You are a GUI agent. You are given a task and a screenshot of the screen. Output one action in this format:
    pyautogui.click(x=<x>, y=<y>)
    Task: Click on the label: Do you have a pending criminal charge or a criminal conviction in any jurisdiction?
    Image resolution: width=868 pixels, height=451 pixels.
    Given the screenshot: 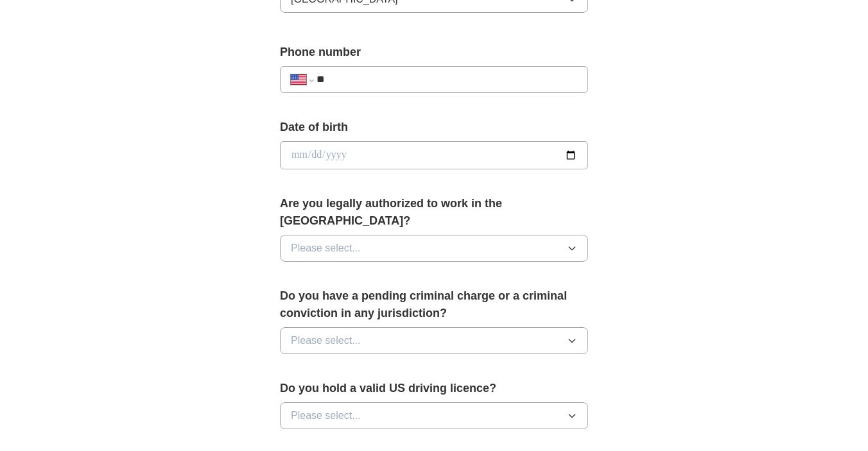 What is the action you would take?
    pyautogui.click(x=434, y=305)
    